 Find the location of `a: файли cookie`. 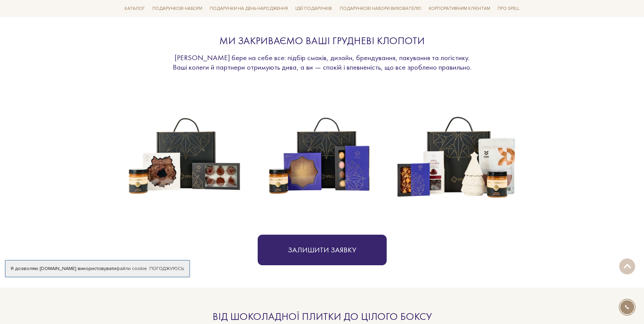

a: файли cookie is located at coordinates (131, 269).